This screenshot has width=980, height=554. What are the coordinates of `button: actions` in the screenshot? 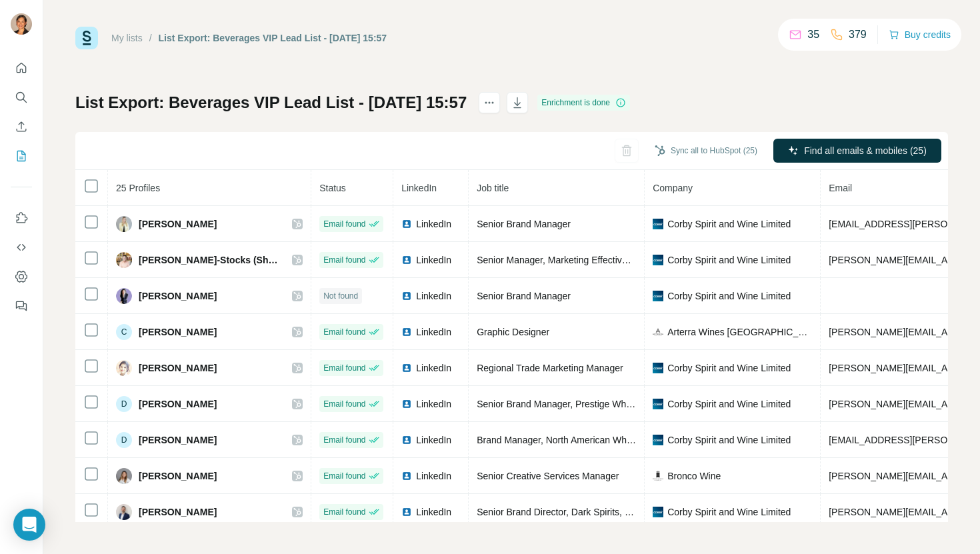 It's located at (490, 103).